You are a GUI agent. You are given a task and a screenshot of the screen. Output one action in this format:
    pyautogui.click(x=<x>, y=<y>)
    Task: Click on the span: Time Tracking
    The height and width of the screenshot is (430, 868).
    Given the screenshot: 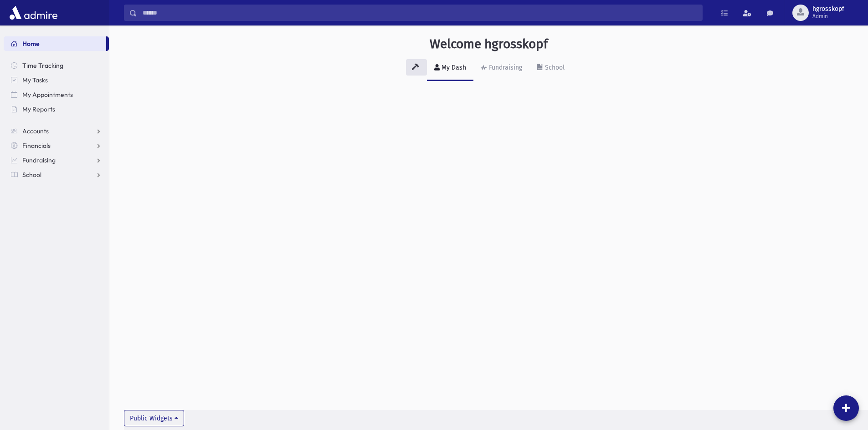 What is the action you would take?
    pyautogui.click(x=43, y=66)
    